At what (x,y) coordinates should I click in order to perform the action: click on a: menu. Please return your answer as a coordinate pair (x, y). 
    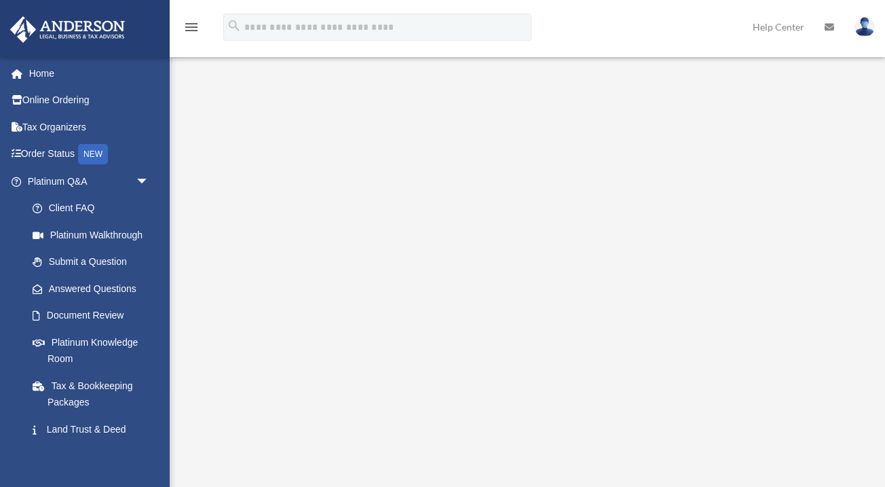
    Looking at the image, I should click on (191, 29).